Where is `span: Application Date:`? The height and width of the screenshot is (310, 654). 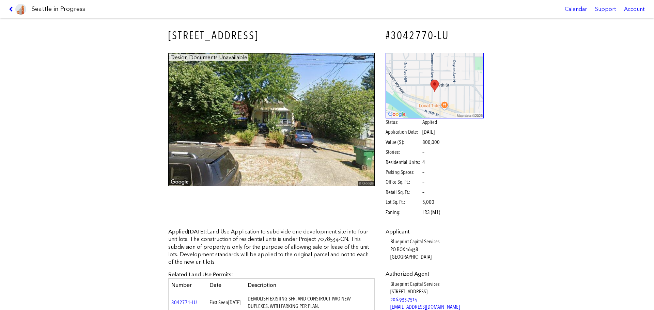 span: Application Date: is located at coordinates (403, 132).